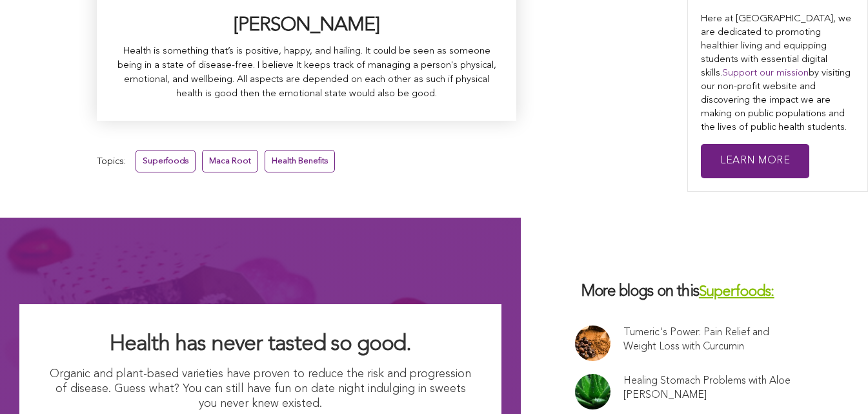 The width and height of the screenshot is (868, 414). Describe the element at coordinates (736, 292) in the screenshot. I see `a: Superfoods:` at that location.